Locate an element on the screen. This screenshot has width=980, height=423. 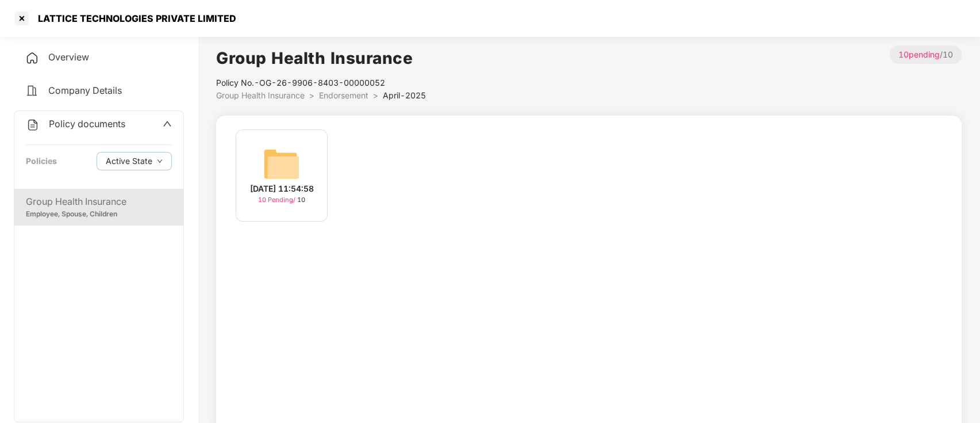
span: 10 pending is located at coordinates (919, 54).